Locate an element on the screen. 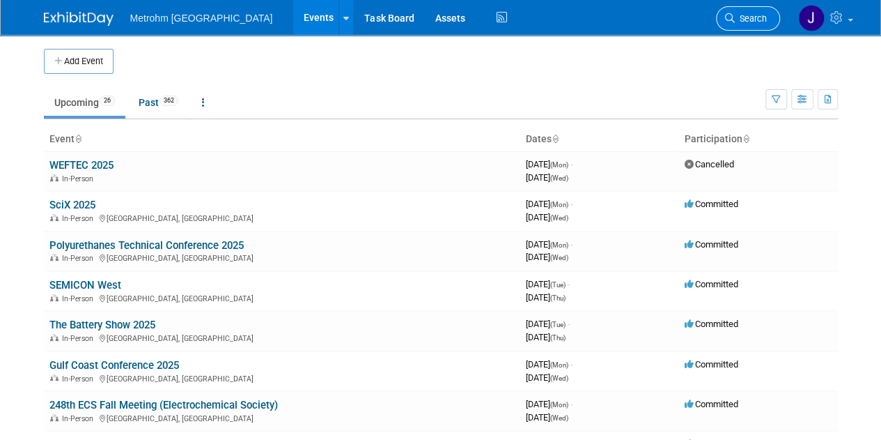 This screenshot has height=440, width=881. a: Search is located at coordinates (748, 18).